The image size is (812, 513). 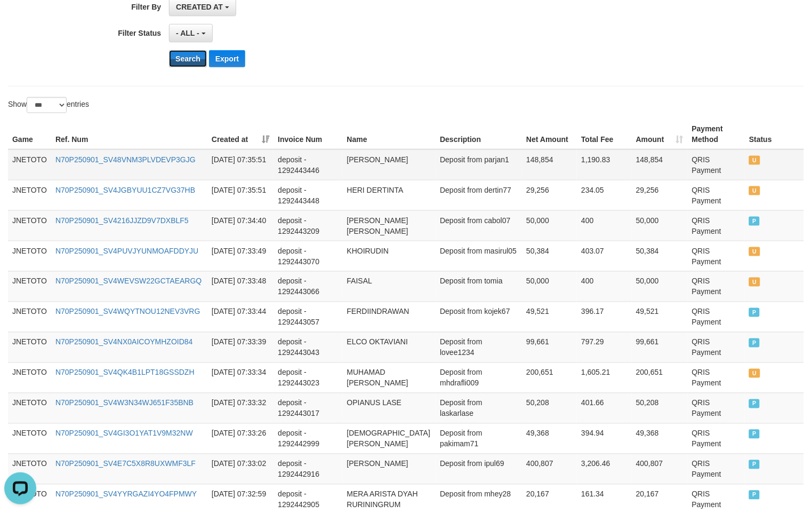 What do you see at coordinates (479, 256) in the screenshot?
I see `td: Deposit from masirul05` at bounding box center [479, 256].